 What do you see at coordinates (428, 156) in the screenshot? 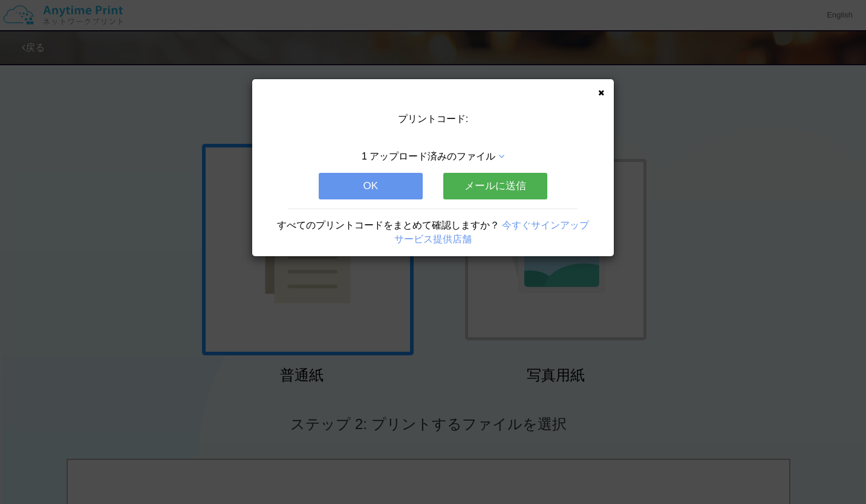
I see `span: 1 アップロード済みのファイル` at bounding box center [428, 156].